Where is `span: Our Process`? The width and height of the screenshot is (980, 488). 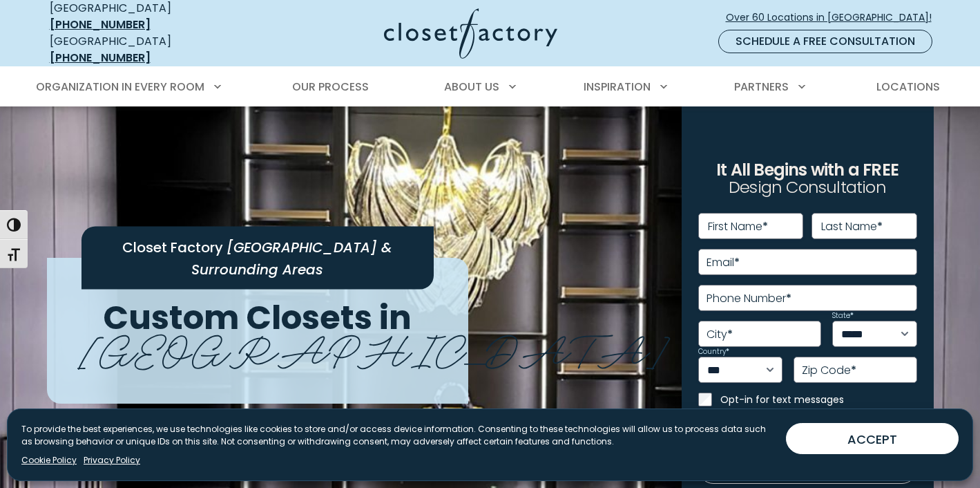 span: Our Process is located at coordinates (330, 87).